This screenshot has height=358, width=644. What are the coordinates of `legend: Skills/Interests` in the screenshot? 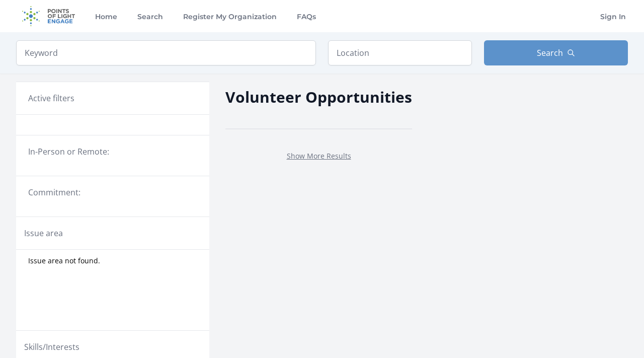 It's located at (52, 347).